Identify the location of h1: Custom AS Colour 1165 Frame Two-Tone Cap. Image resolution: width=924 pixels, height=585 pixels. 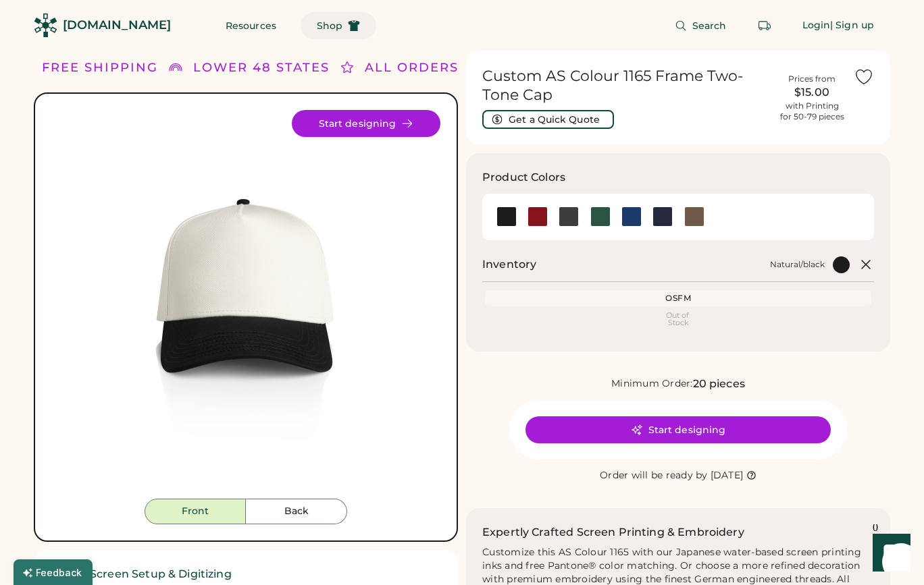
(626, 86).